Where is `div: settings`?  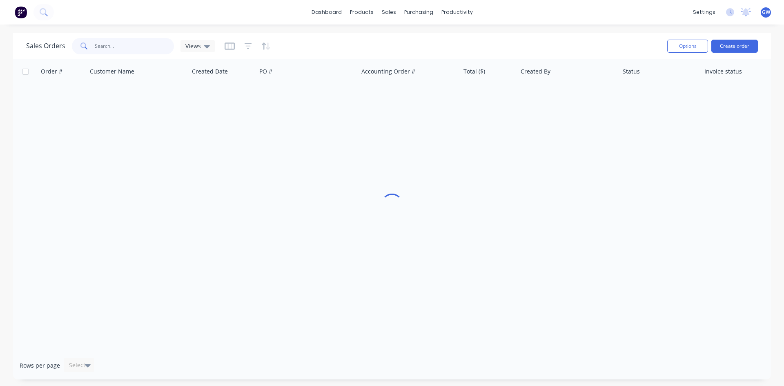 div: settings is located at coordinates (704, 12).